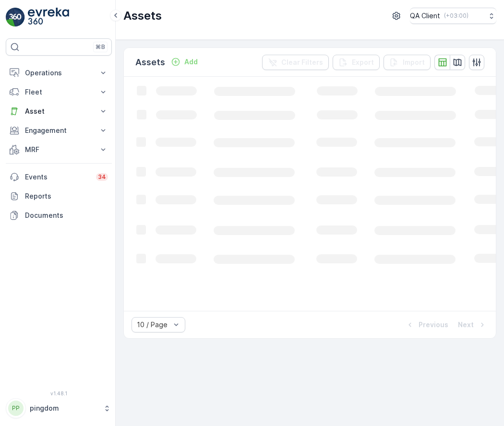  I want to click on button: Engagement, so click(59, 130).